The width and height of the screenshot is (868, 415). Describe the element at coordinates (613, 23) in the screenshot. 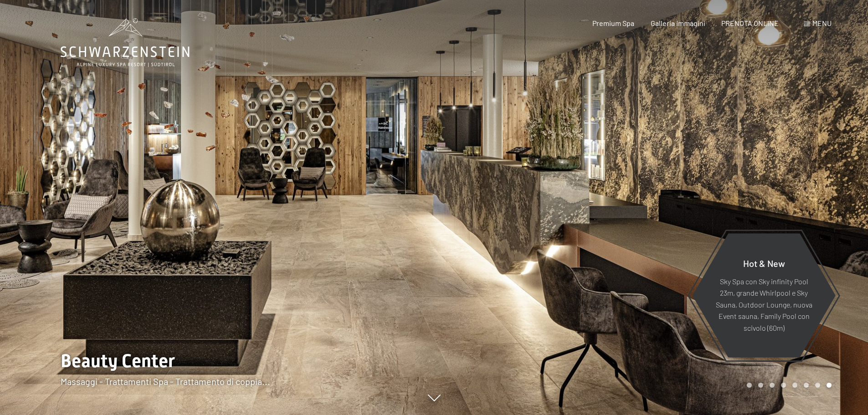

I see `span: Premium Spa` at that location.